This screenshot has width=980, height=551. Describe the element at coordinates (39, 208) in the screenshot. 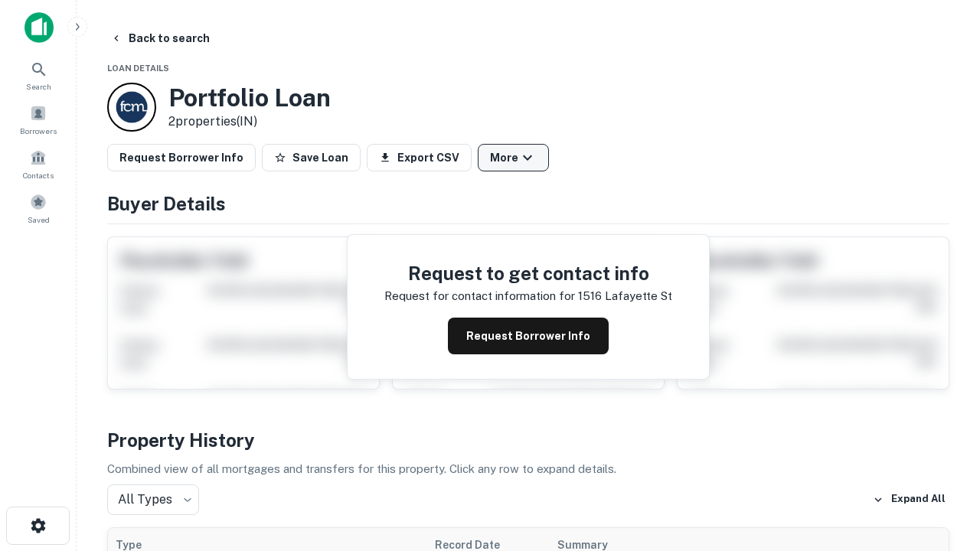

I see `a: Saved` at that location.